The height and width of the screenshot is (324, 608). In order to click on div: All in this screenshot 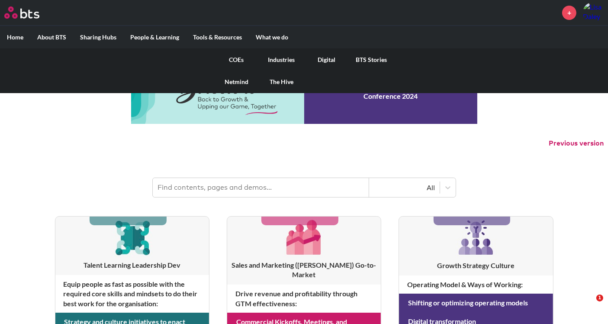, I will do `click(404, 187)`.